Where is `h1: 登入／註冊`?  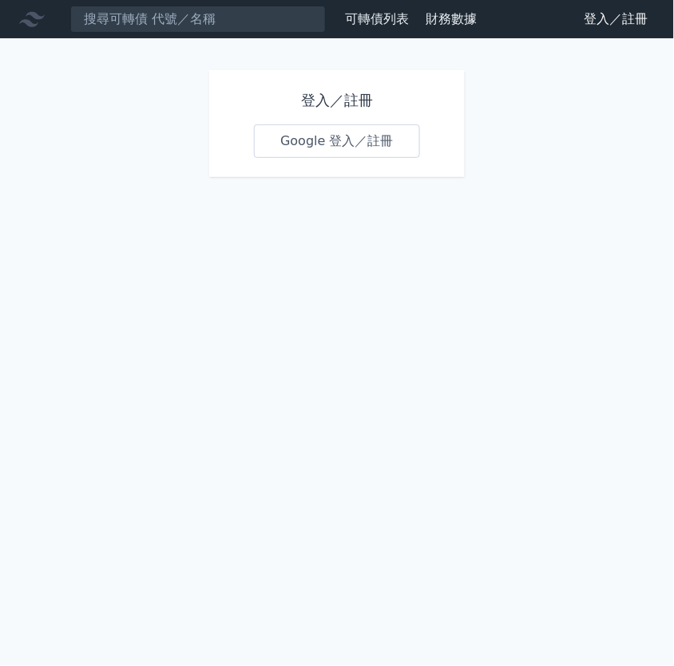 h1: 登入／註冊 is located at coordinates (337, 101).